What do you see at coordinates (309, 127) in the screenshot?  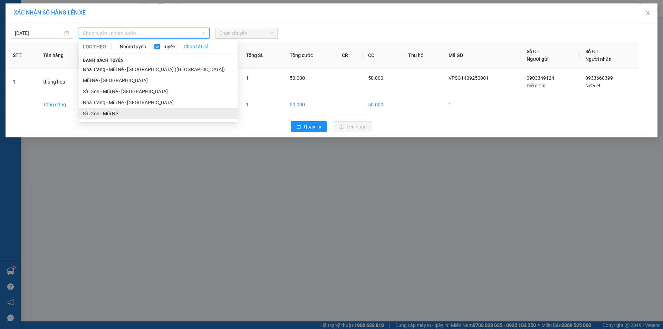 I see `button: rollbackQuay lại` at bounding box center [309, 127].